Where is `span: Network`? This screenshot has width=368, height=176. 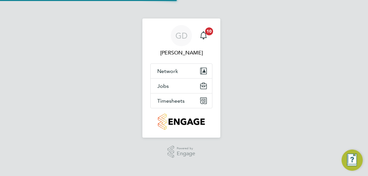 span: Network is located at coordinates (168, 71).